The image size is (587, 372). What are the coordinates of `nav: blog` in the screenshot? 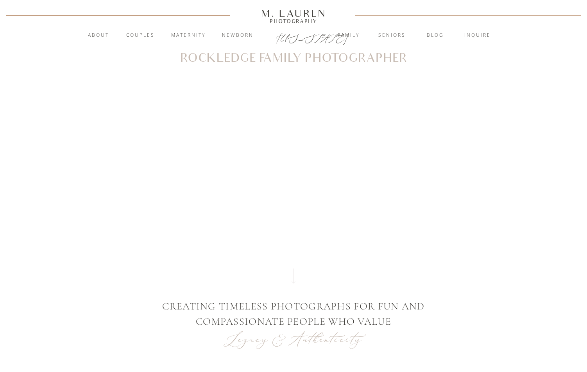 It's located at (435, 36).